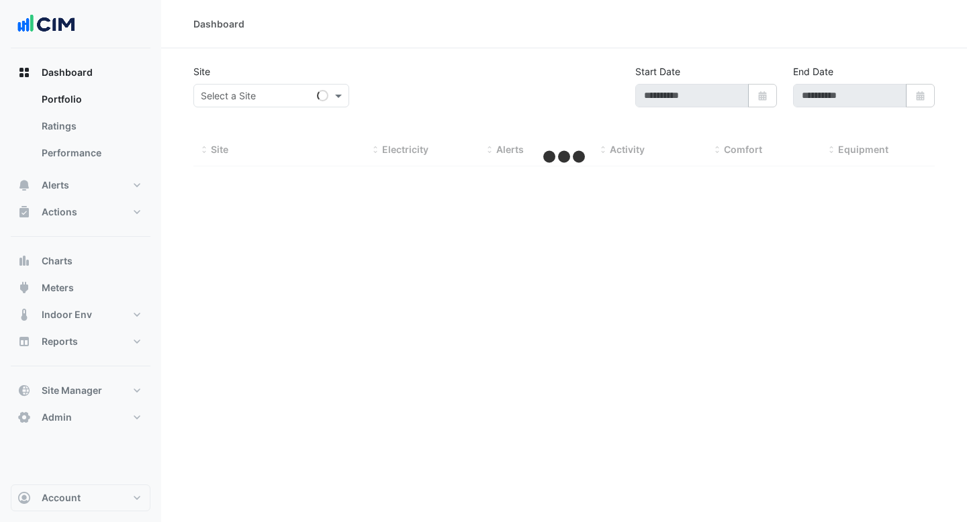 The width and height of the screenshot is (967, 522). What do you see at coordinates (58, 288) in the screenshot?
I see `span: Meters` at bounding box center [58, 288].